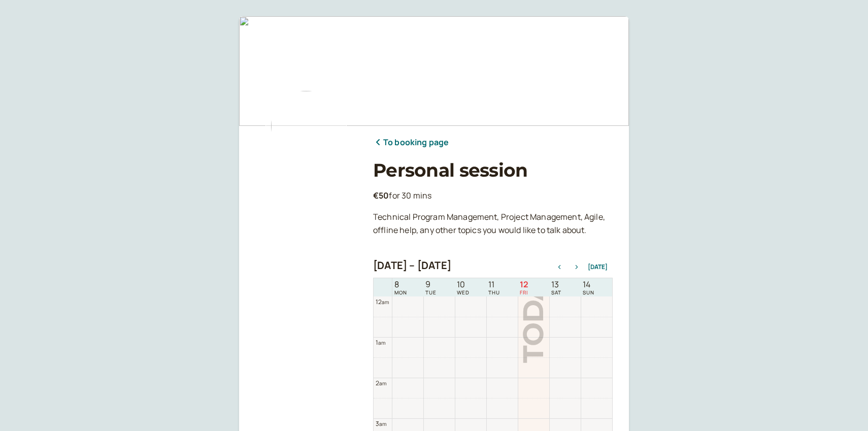  What do you see at coordinates (494, 287) in the screenshot?
I see `a: September 11, 2025` at bounding box center [494, 287].